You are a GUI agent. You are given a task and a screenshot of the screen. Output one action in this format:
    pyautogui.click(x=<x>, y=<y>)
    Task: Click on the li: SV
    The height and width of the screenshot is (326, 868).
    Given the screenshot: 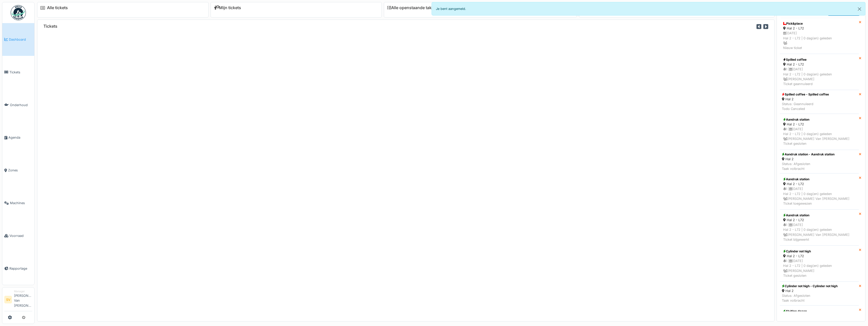 What is the action you would take?
    pyautogui.click(x=8, y=300)
    